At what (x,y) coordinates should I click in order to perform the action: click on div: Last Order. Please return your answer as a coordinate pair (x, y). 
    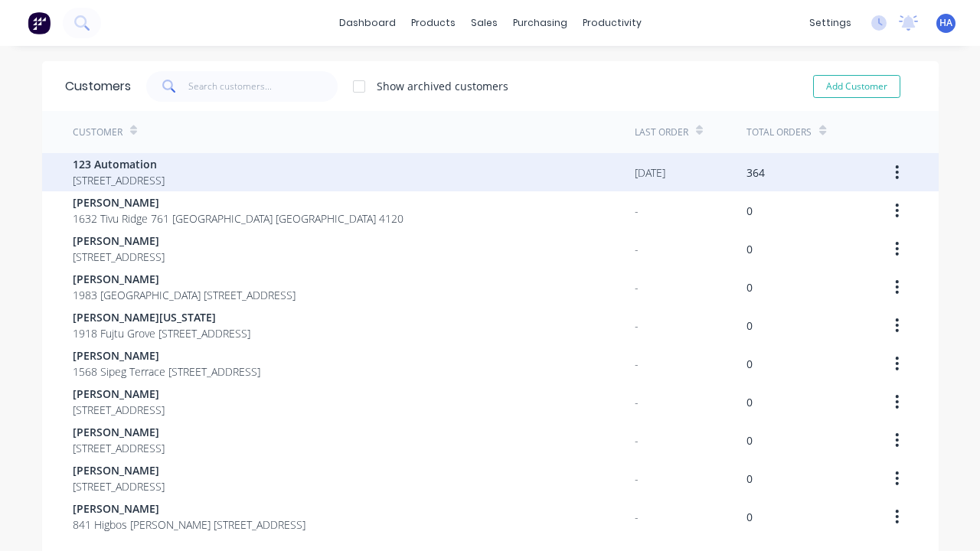
    Looking at the image, I should click on (662, 132).